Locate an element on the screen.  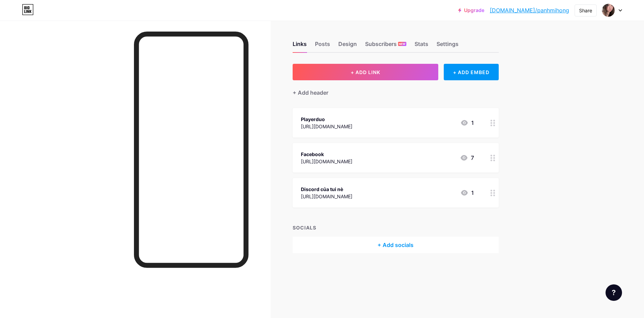
div: SOCIALS is located at coordinates (396, 228).